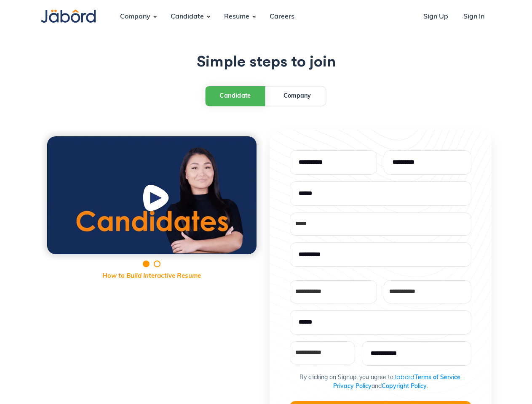 The width and height of the screenshot is (532, 404). What do you see at coordinates (157, 200) in the screenshot?
I see `img: Play Button` at bounding box center [157, 200].